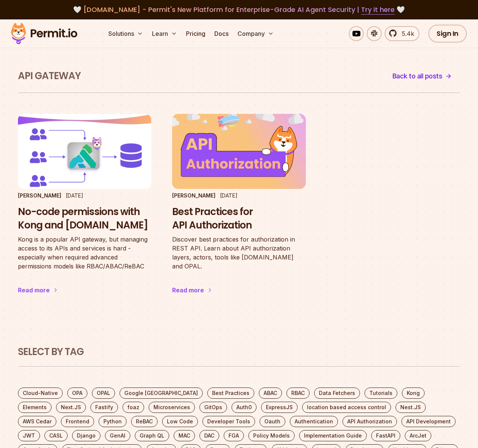 This screenshot has width=478, height=448. Describe the element at coordinates (272, 436) in the screenshot. I see `a: Policy Models` at that location.